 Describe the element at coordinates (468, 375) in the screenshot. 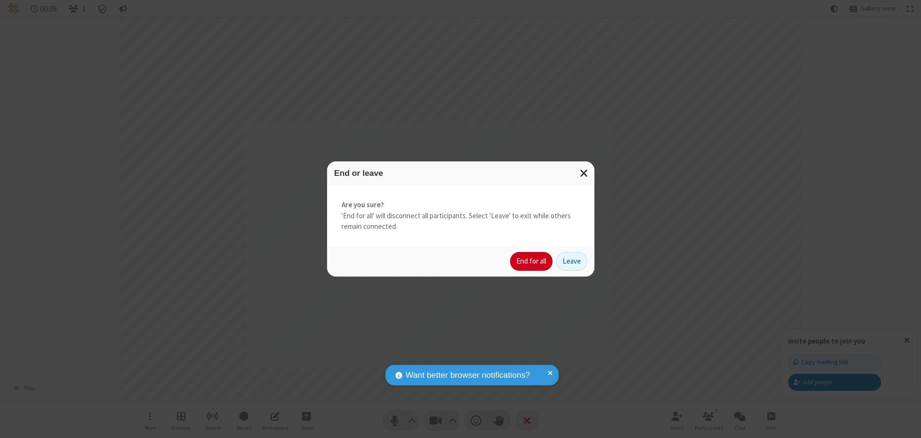

I see `span: Want better browser notifications?` at that location.